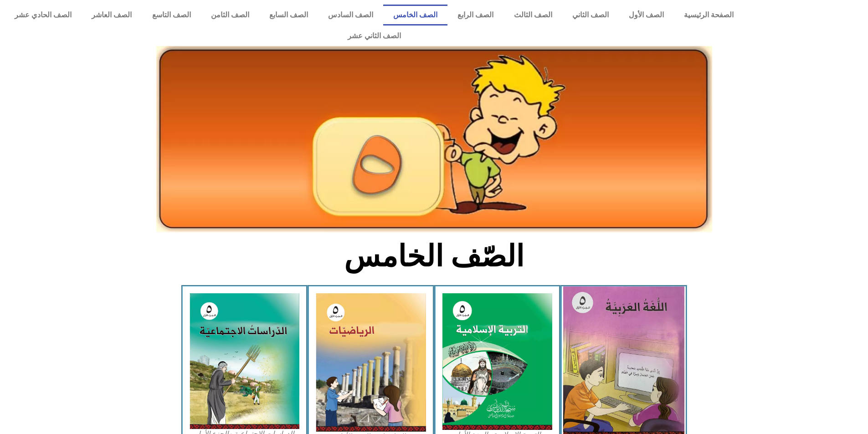 The height and width of the screenshot is (434, 868). What do you see at coordinates (288, 15) in the screenshot?
I see `a: الصف السابع` at bounding box center [288, 15].